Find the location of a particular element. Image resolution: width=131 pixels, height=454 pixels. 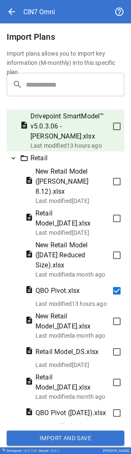

div: Retail is located at coordinates (71, 158).